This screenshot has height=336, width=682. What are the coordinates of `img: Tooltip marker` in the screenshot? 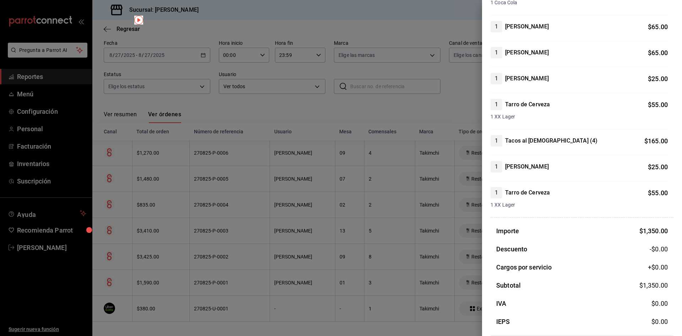 It's located at (139, 20).